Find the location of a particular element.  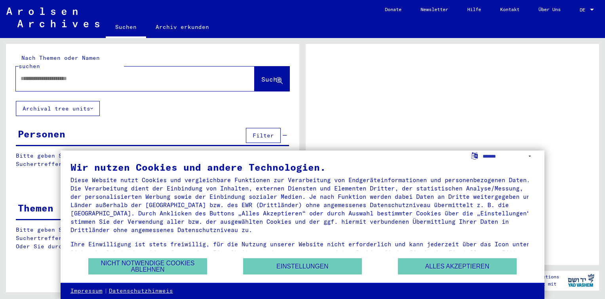

div: Themen is located at coordinates (36, 208).